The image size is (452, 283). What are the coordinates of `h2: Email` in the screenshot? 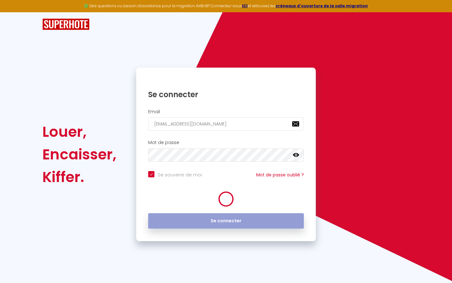 It's located at (226, 112).